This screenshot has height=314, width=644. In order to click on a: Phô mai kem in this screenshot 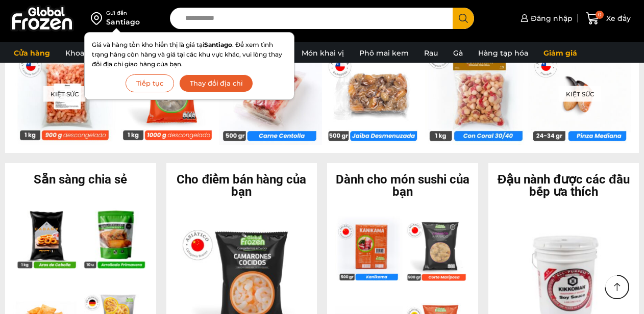, I will do `click(384, 53)`.